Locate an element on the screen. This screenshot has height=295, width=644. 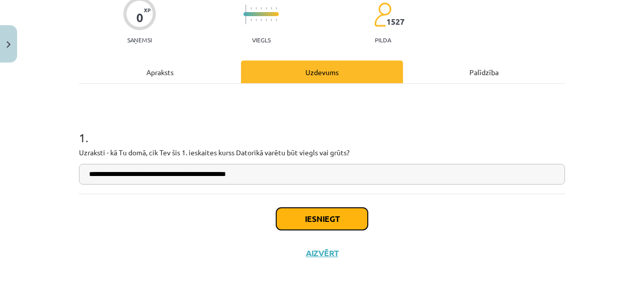
div: Apraksts is located at coordinates (160, 72).